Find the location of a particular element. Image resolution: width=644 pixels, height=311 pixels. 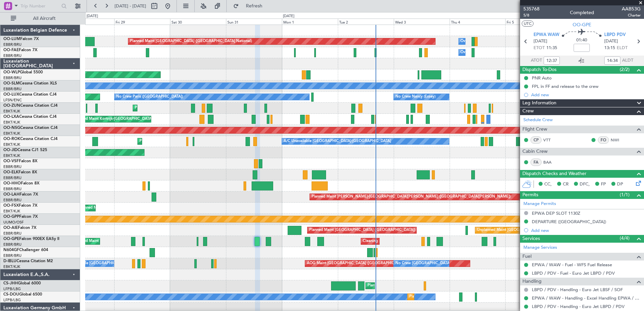

a: EPWA / WAW - Fuel - WFS Fuel Release is located at coordinates (572, 265).